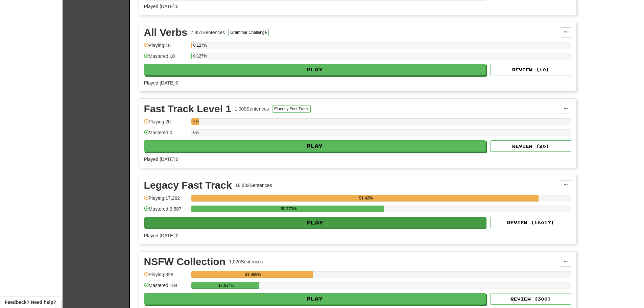  What do you see at coordinates (166, 276) in the screenshot?
I see `div: Playing: 328` at bounding box center [166, 276].